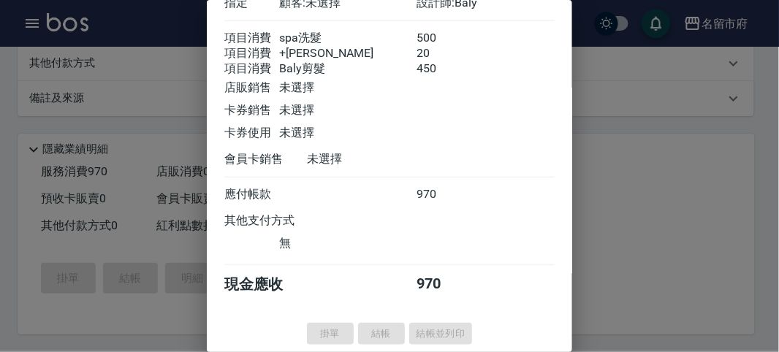 The height and width of the screenshot is (352, 779). Describe the element at coordinates (251, 133) in the screenshot. I see `div: 卡券使用` at that location.